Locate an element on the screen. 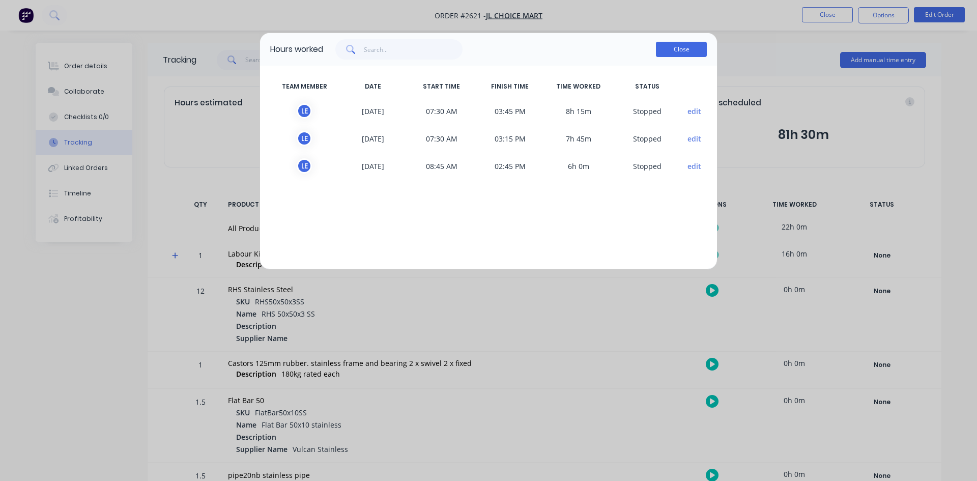  span: TIME WORKED is located at coordinates (578, 86).